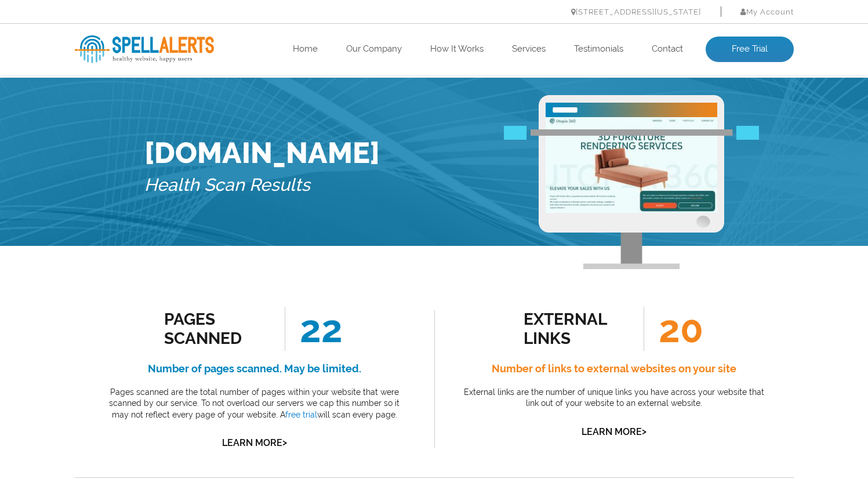 Image resolution: width=868 pixels, height=497 pixels. What do you see at coordinates (614, 397) in the screenshot?
I see `p: External links are the number of unique links you have across your website that link out of your ...` at bounding box center [614, 397].